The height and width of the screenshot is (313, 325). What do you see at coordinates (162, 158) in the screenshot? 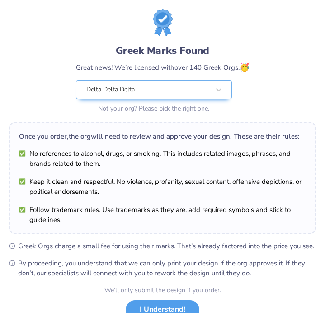
I see `li: No references to alcohol, drugs, or smoking. This includes related images, phrases, and brands re...` at bounding box center [162, 158].